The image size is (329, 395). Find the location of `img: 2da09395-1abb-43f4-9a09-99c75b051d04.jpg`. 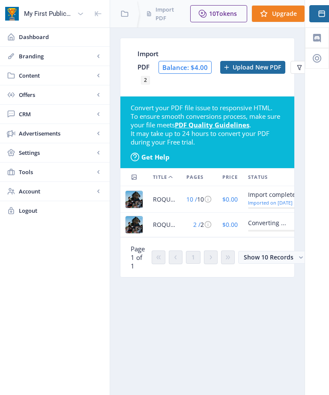

img: 2da09395-1abb-43f4-9a09-99c75b051d04.jpg is located at coordinates (134, 199).